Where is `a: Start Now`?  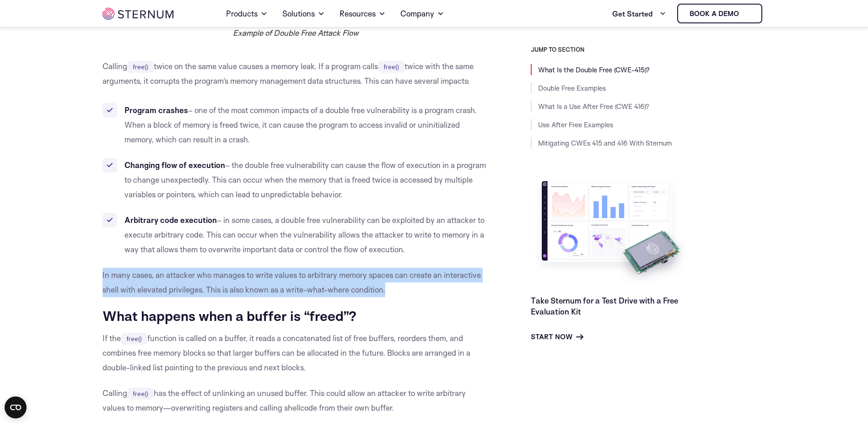
a: Start Now is located at coordinates (557, 337).